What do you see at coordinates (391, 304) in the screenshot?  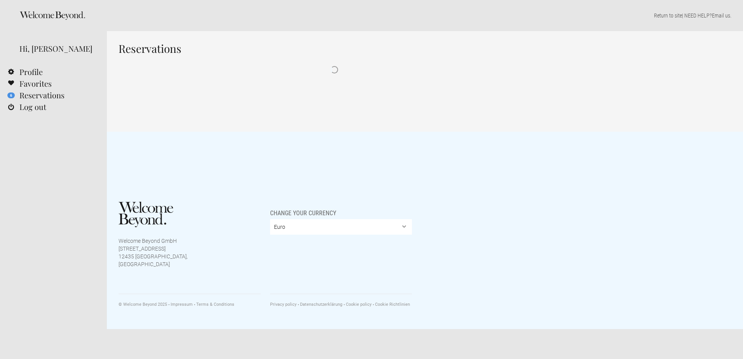 I see `a: Cookie Richtlinien` at bounding box center [391, 304].